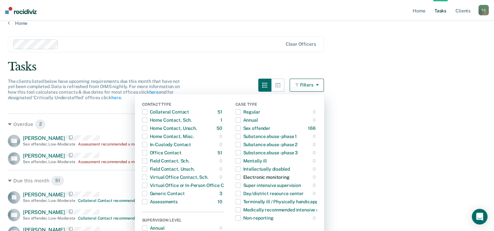 The width and height of the screenshot is (494, 231). What do you see at coordinates (160, 202) in the screenshot?
I see `div: Assessments` at bounding box center [160, 202].